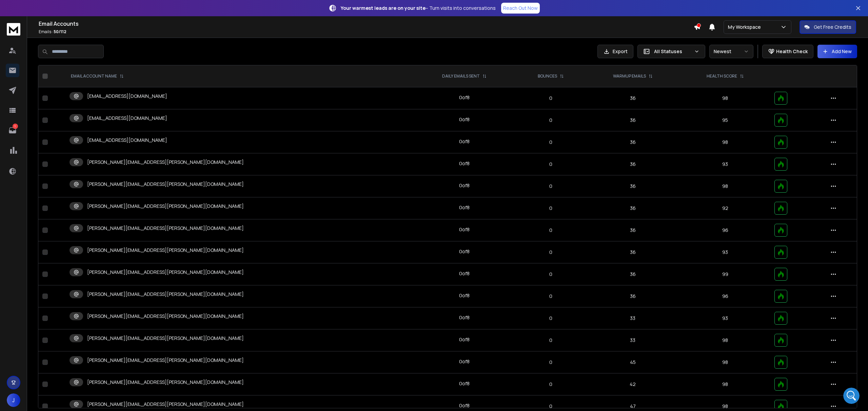 The image size is (868, 411). Describe the element at coordinates (60, 32) in the screenshot. I see `span: 50 / 112` at that location.